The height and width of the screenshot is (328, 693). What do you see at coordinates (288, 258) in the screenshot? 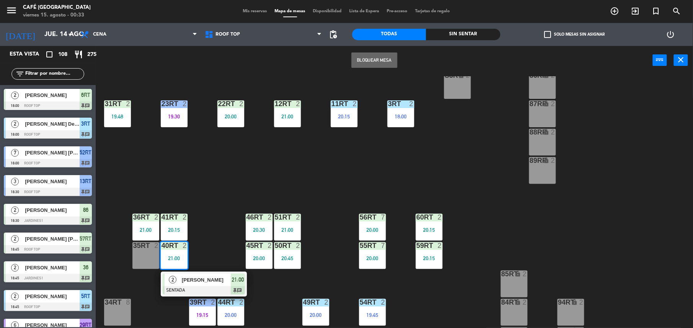
I see `div: 20:45` at bounding box center [288, 258].